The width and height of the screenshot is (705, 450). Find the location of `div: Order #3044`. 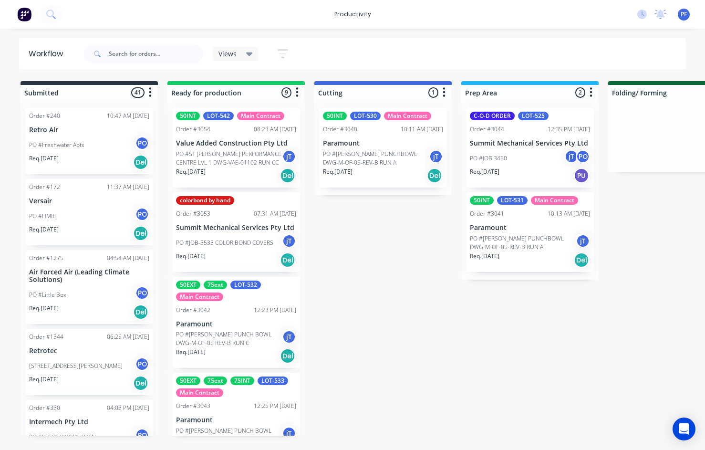

div: Order #3044 is located at coordinates (487, 129).